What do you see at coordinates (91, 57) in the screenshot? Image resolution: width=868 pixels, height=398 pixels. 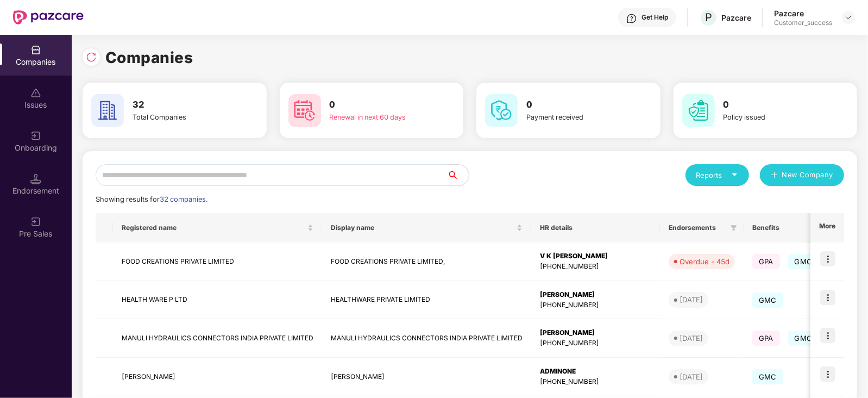 I see `img: svg+xml;base64,PHN2ZyBpZD0iUmVsb2FkLTMyeDMyIiB4bWxucz0iaHR0cDovL3d3dy53My5vcmcvMjAwMC9zdmciIHdpZH...` at bounding box center [91, 57].